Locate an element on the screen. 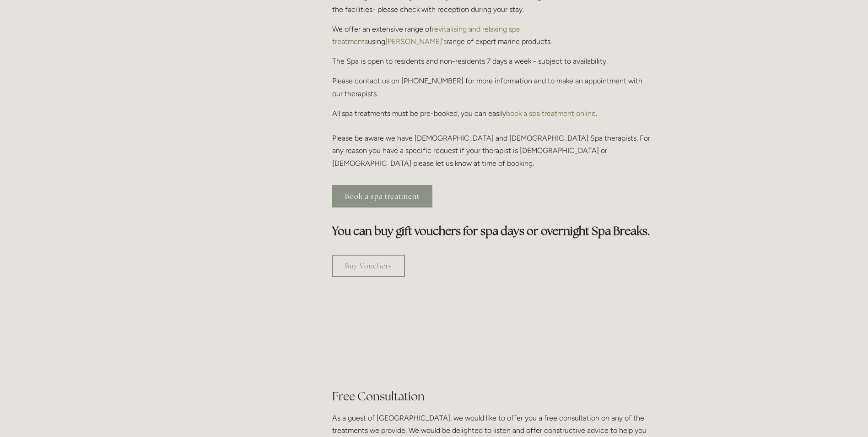 Image resolution: width=868 pixels, height=437 pixels. strong: You can buy gift vouchers for spa days or overnight Spa Breaks. is located at coordinates (491, 230).